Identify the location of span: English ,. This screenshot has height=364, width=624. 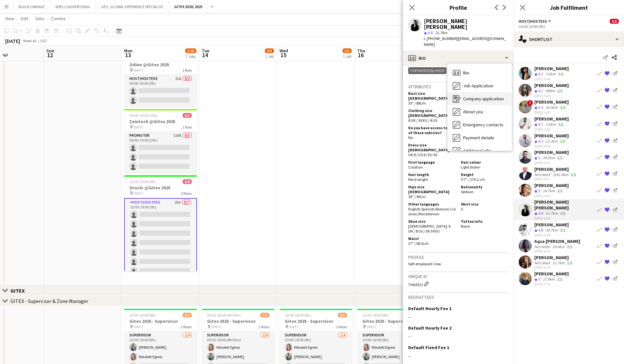
(415, 209).